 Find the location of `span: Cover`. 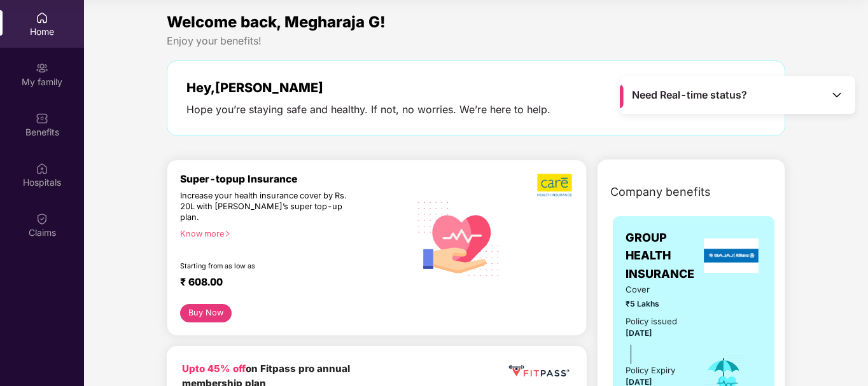

span: Cover is located at coordinates (656, 290).